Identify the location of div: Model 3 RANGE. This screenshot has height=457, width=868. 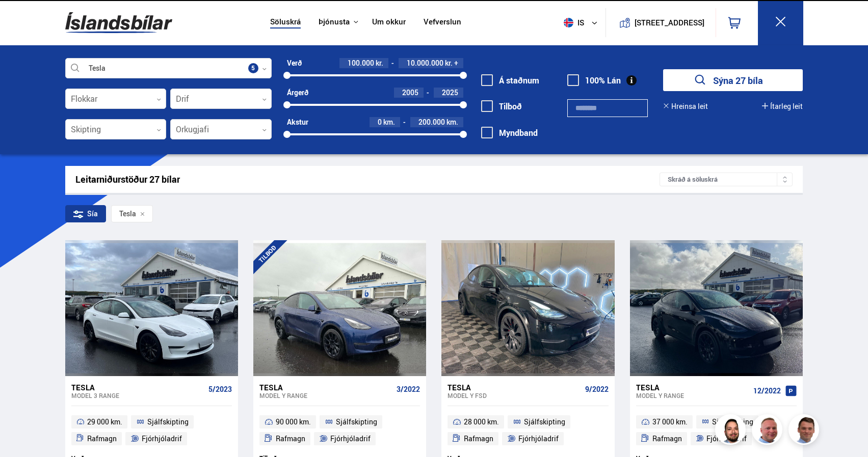
(138, 396).